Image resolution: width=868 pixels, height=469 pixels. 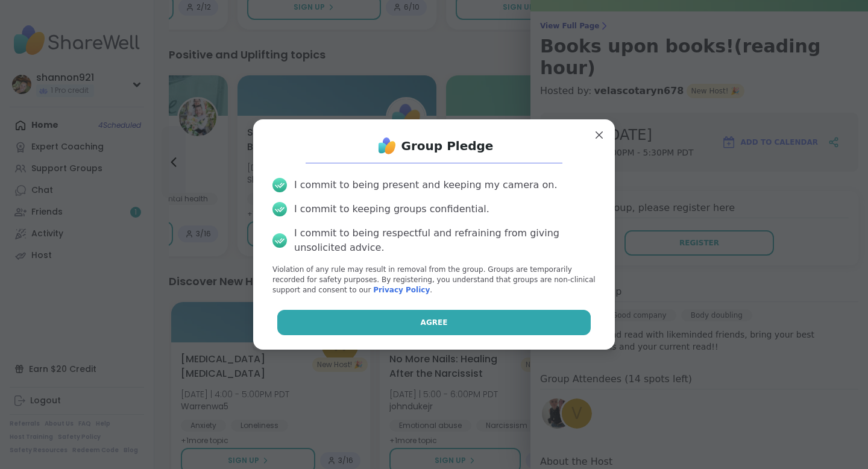 What do you see at coordinates (434, 322) in the screenshot?
I see `button: Agree` at bounding box center [434, 322].